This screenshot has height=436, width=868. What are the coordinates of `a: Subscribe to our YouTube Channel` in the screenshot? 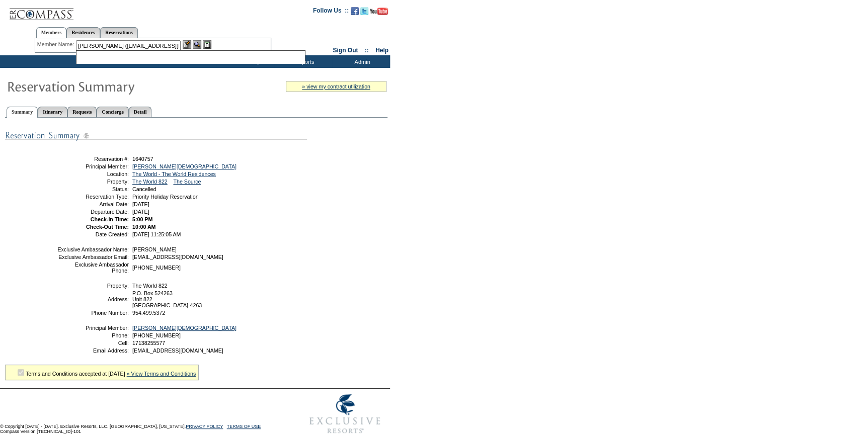 It's located at (379, 13).